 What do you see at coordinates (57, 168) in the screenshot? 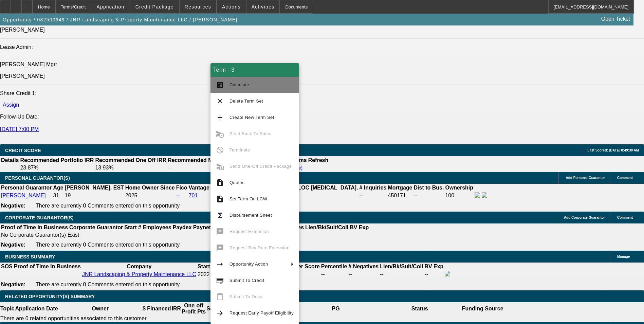
I see `td: 23.87%` at bounding box center [57, 168].